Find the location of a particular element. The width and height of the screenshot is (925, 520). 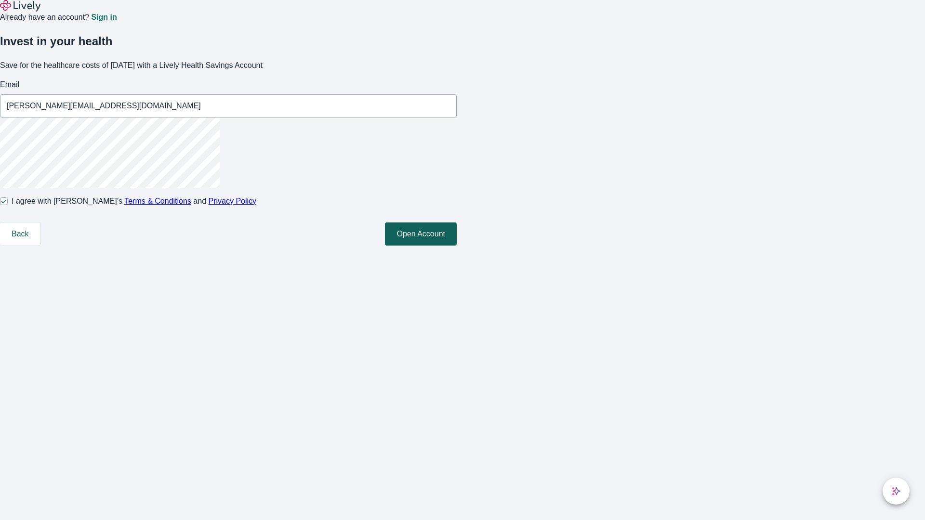

a: Privacy Policy is located at coordinates (233, 201).